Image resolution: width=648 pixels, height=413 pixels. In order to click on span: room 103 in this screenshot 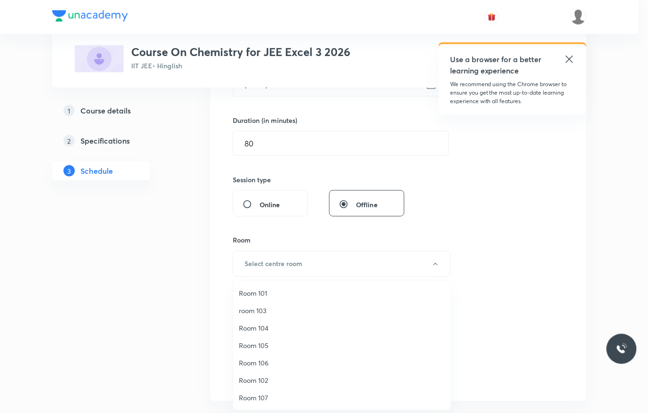, I will do `click(342, 310)`.